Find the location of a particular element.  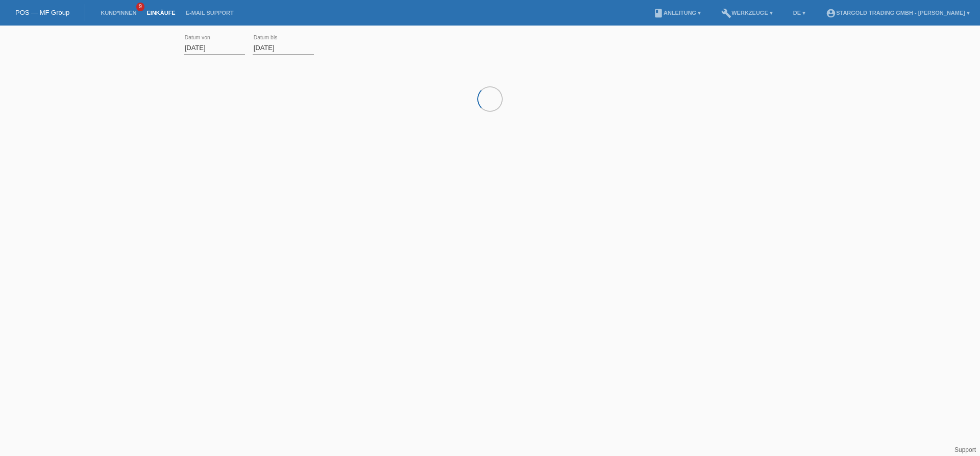

i: account_circle is located at coordinates (831, 13).